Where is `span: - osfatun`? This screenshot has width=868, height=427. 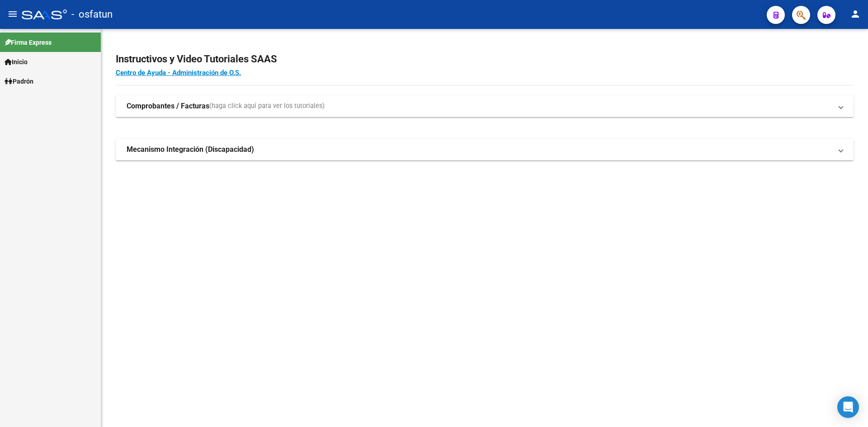 span: - osfatun is located at coordinates (92, 14).